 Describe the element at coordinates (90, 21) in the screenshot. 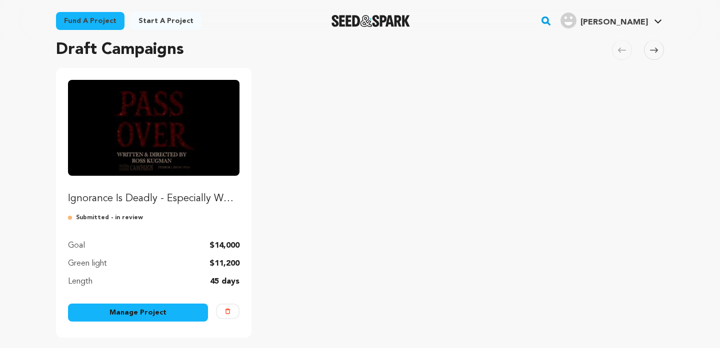

I see `a: Fund a project` at that location.